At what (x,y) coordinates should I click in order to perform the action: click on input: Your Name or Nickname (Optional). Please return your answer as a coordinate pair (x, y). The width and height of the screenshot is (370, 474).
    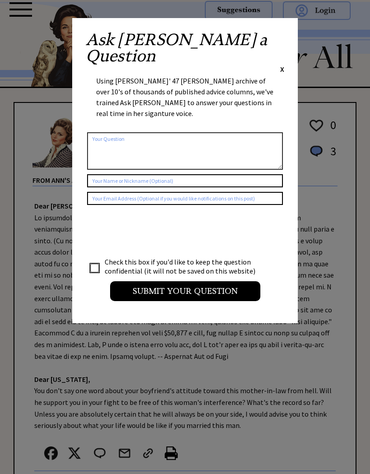
    Looking at the image, I should click on (185, 181).